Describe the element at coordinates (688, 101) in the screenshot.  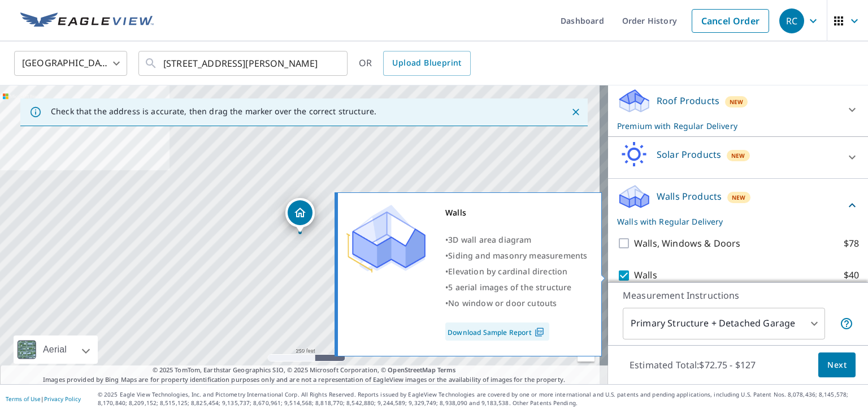
I see `p: Roof Products` at that location.